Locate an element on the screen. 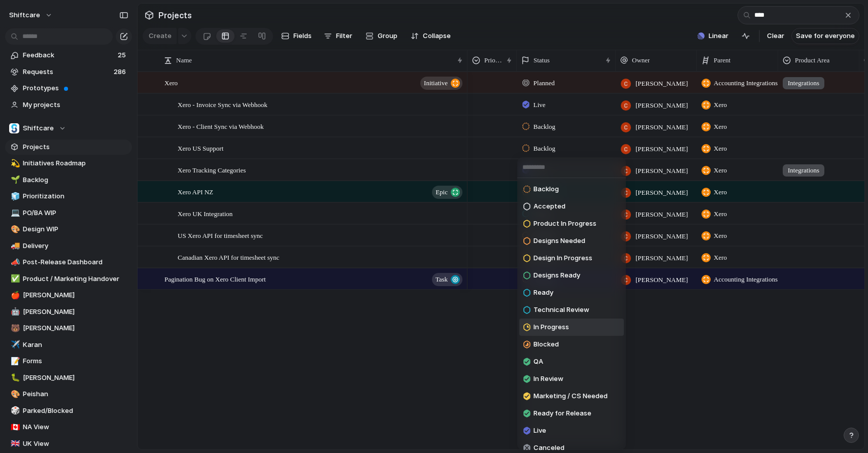  span: Product In Progress is located at coordinates (565, 224).